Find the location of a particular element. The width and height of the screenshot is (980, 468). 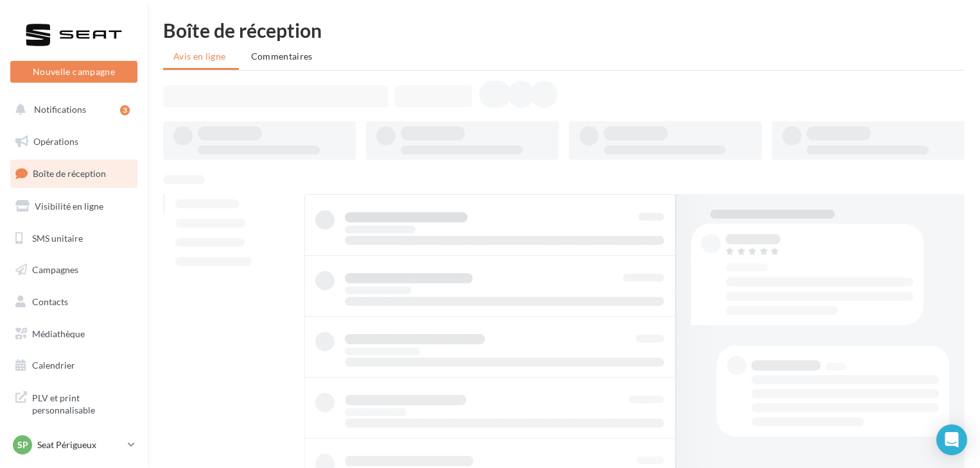

a: Boîte de réception is located at coordinates (74, 173).